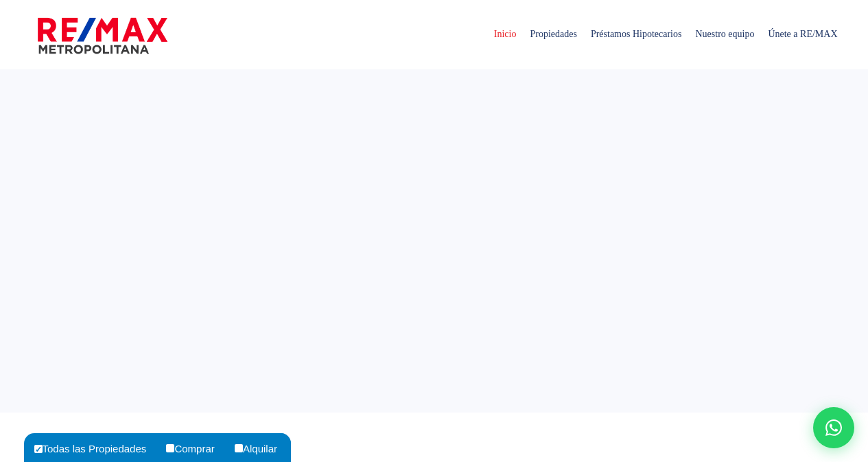 The image size is (868, 462). What do you see at coordinates (238, 449) in the screenshot?
I see `input: Alquilar` at bounding box center [238, 449].